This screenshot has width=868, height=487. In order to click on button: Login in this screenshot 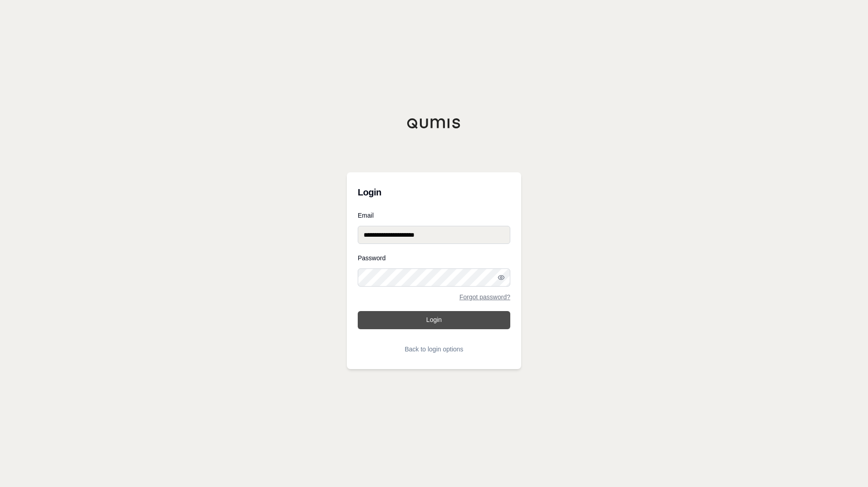, I will do `click(434, 320)`.